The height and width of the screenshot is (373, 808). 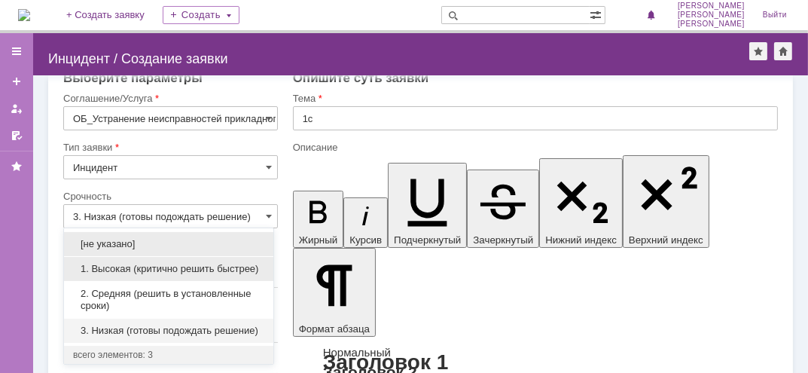 What do you see at coordinates (132, 78) in the screenshot?
I see `span: Выберите параметры` at bounding box center [132, 78].